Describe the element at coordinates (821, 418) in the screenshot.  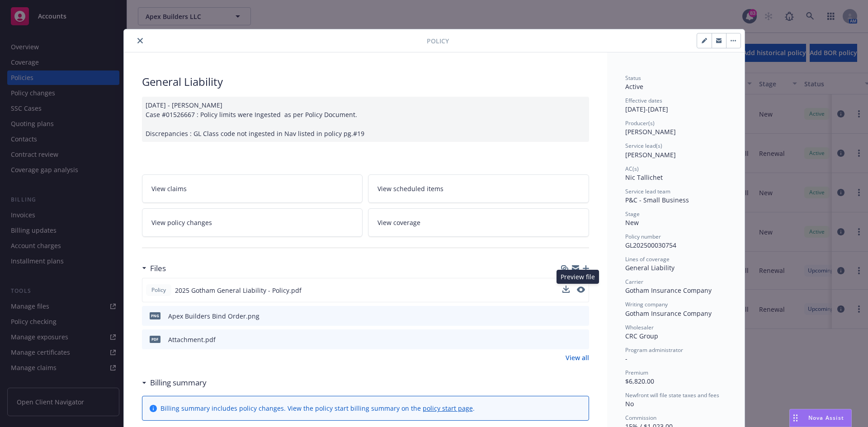
I see `button: Nova Assist` at that location.